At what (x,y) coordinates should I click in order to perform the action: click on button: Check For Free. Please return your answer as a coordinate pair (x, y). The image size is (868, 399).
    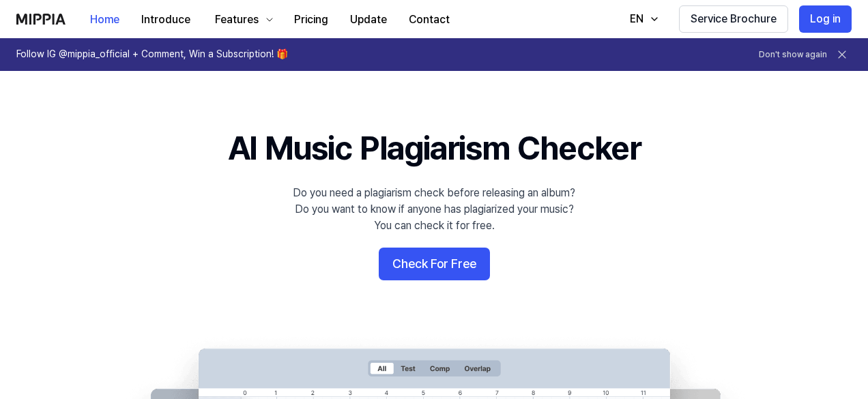
    Looking at the image, I should click on (434, 264).